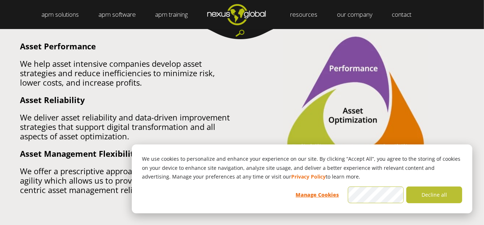  Describe the element at coordinates (302, 168) in the screenshot. I see `p: We use cookies to personalize and enhance your experience on our site. By clicking “Accept All”, ...` at that location.